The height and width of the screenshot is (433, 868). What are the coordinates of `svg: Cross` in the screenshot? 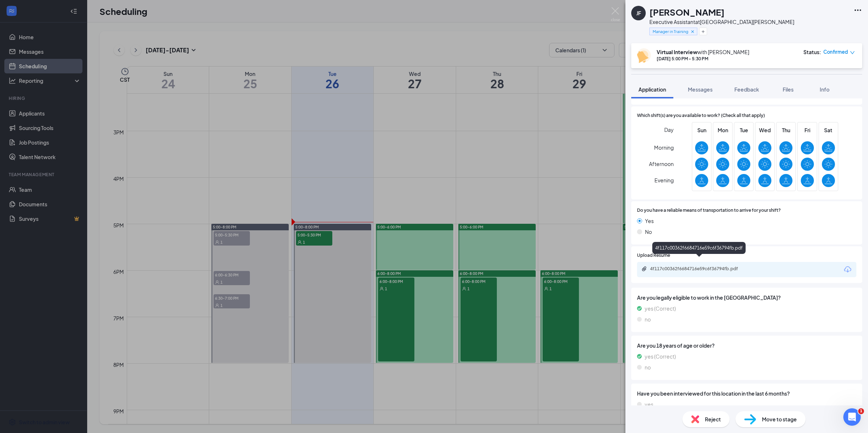 It's located at (692, 32).